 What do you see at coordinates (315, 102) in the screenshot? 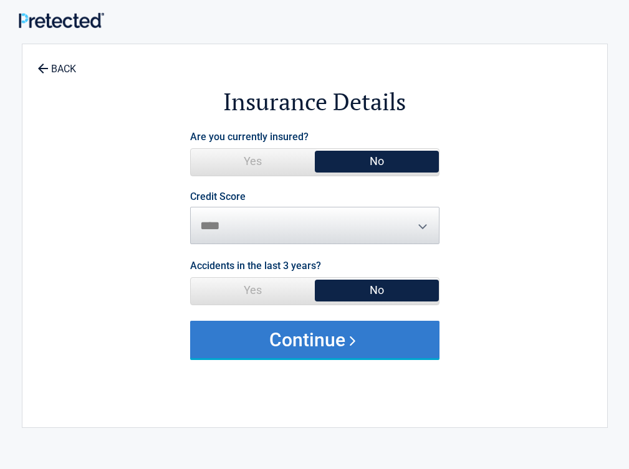
I see `h2: Insurance Details` at bounding box center [315, 102].